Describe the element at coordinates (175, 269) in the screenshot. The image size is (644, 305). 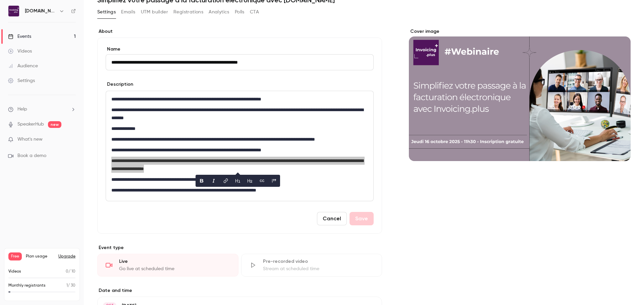
I see `div: Go live at scheduled time` at that location.